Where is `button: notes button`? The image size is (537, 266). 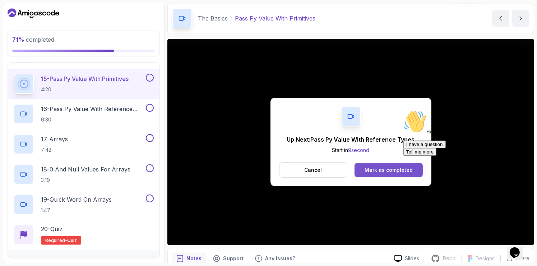 button: notes button is located at coordinates (189, 258).